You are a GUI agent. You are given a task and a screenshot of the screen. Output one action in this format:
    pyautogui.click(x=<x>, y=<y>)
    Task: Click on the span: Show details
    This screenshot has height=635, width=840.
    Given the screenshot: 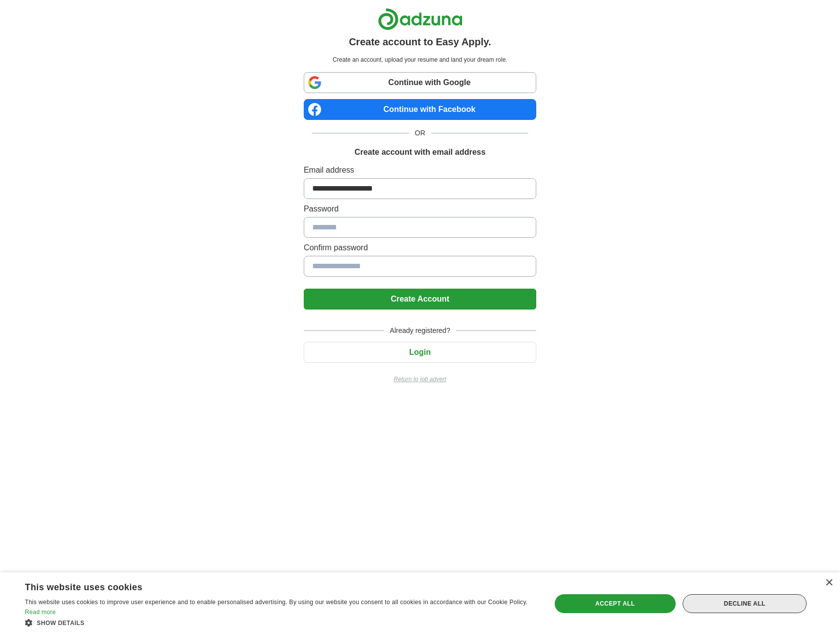 What is the action you would take?
    pyautogui.click(x=61, y=623)
    